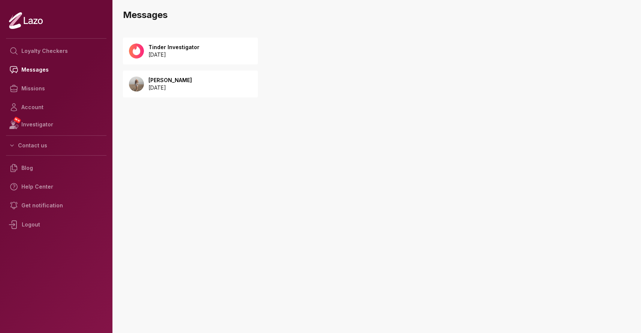  Describe the element at coordinates (56, 51) in the screenshot. I see `a: Loyalty Checkers` at that location.